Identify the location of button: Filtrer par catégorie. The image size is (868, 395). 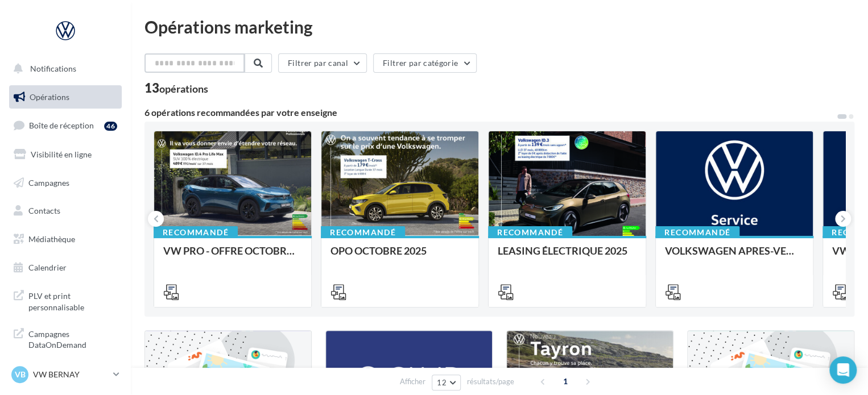
(425, 63).